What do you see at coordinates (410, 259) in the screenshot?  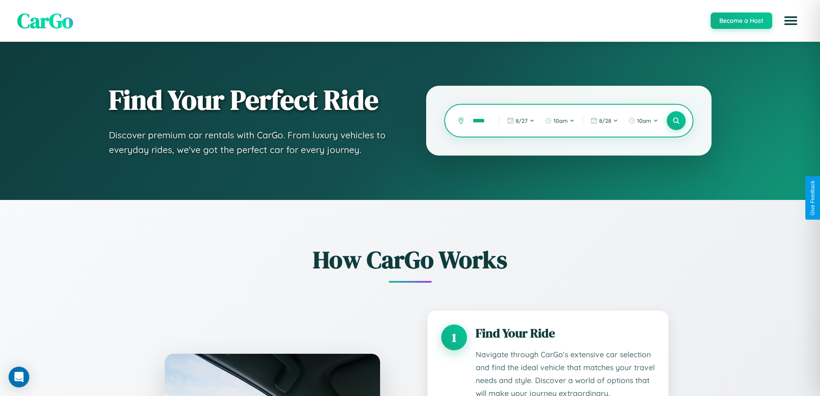 I see `h2: How CarGo Works` at bounding box center [410, 259].